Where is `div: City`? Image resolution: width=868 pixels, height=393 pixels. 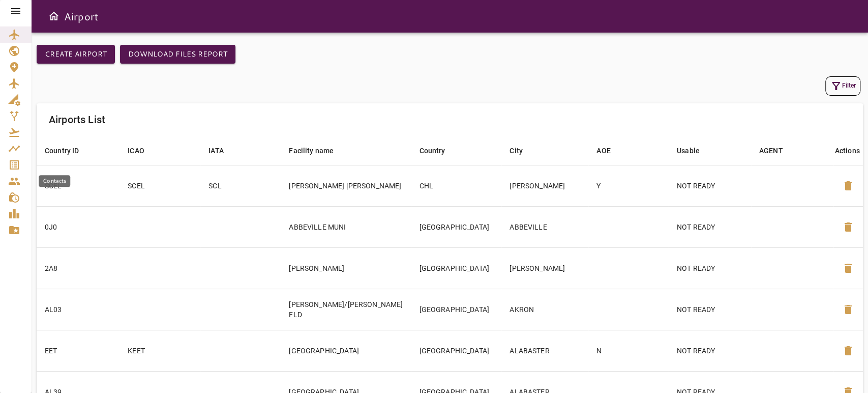 div: City is located at coordinates (516, 151).